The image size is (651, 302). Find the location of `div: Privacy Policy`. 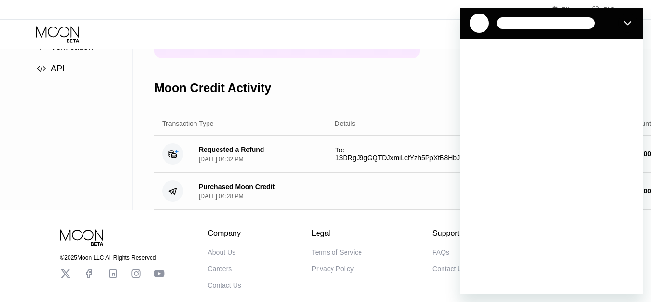

div: Privacy Policy is located at coordinates (333, 269).